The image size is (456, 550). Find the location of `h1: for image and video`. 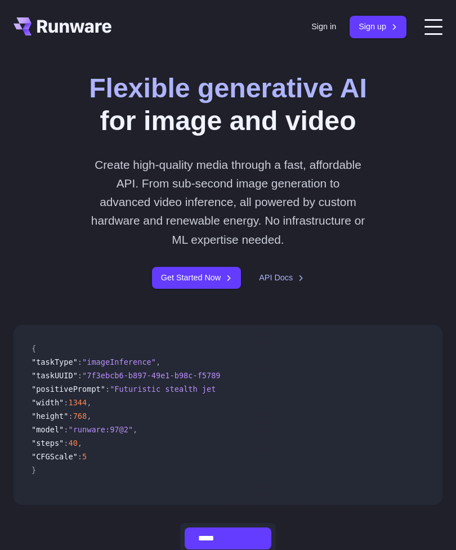

h1: for image and video is located at coordinates (228, 105).